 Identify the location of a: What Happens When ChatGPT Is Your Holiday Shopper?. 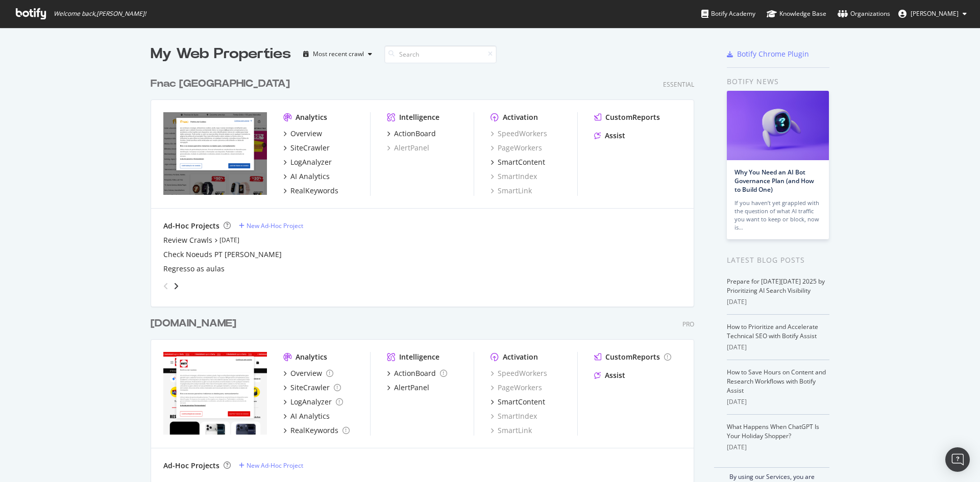
(773, 431).